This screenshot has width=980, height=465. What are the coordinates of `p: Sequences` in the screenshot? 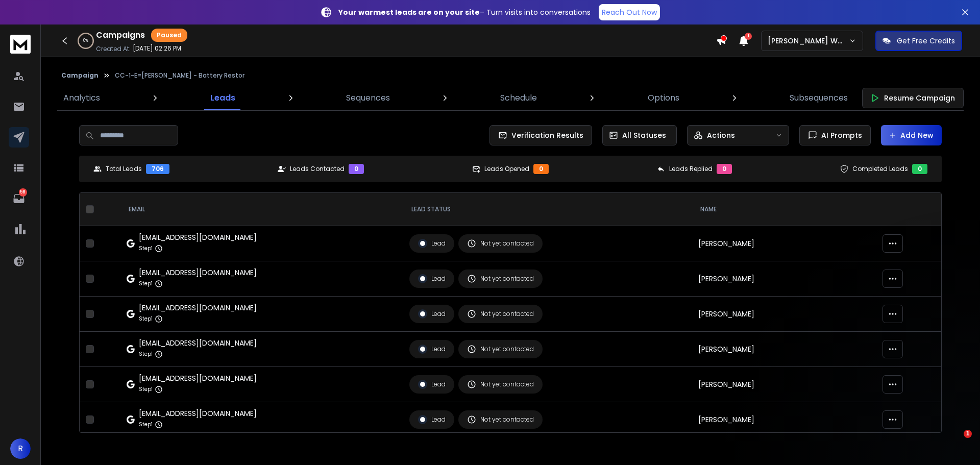 It's located at (368, 98).